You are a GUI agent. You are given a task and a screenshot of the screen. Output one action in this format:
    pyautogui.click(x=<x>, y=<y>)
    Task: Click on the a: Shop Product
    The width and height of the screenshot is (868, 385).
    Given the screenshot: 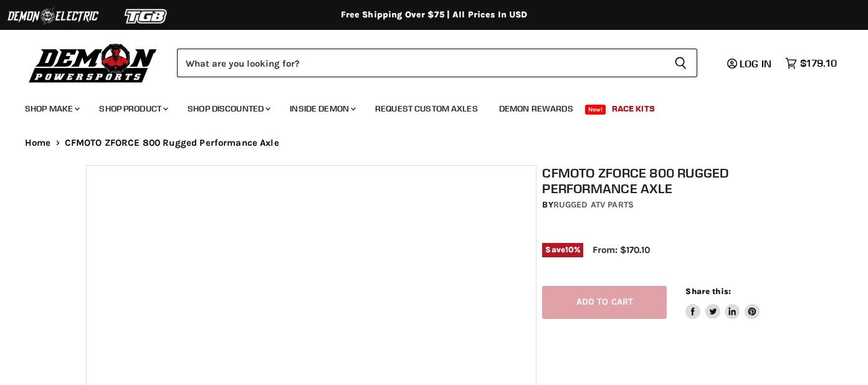 What is the action you would take?
    pyautogui.click(x=133, y=108)
    